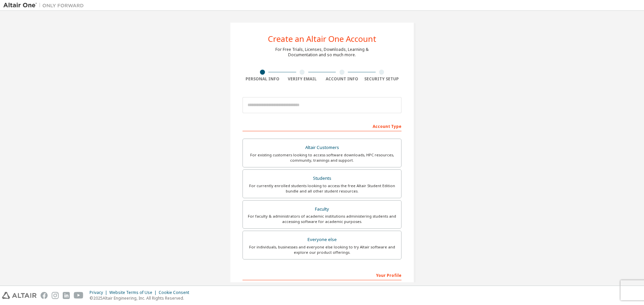 The width and height of the screenshot is (644, 305). Describe the element at coordinates (322, 178) in the screenshot. I see `div: Students` at that location.